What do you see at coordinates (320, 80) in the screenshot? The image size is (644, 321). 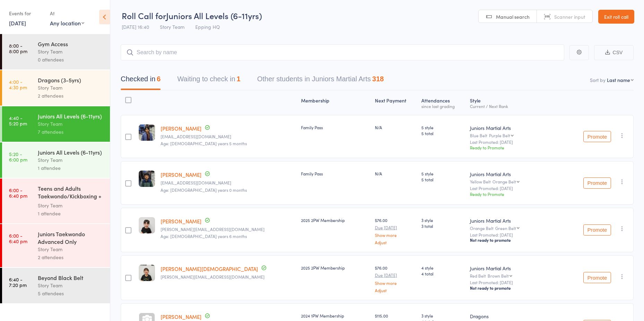 I see `button: Other students in Juniors Martial Arts318` at bounding box center [320, 80].